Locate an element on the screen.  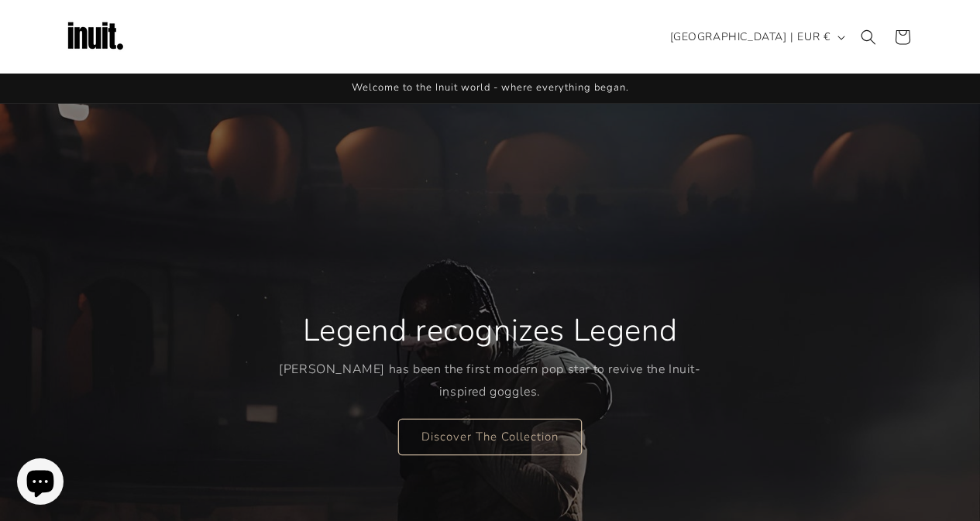
inbox-online-store-chat: Shopify online store chat is located at coordinates (40, 483).